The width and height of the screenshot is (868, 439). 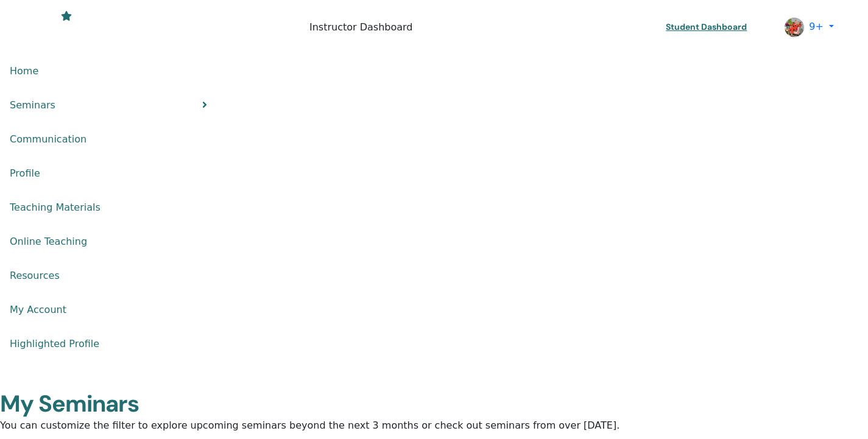 I want to click on img: graduation-cap-white.svg, so click(x=654, y=27).